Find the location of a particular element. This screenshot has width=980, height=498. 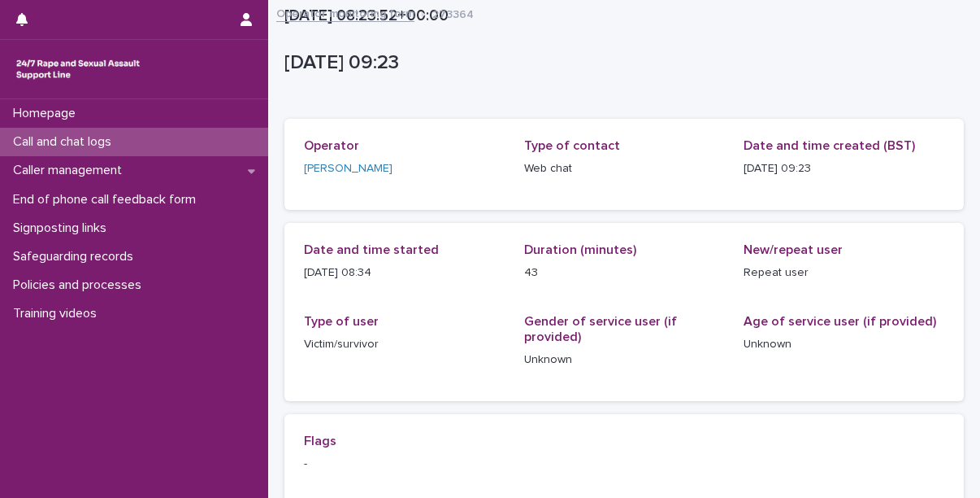

p: Policies and processes is located at coordinates (81, 285).